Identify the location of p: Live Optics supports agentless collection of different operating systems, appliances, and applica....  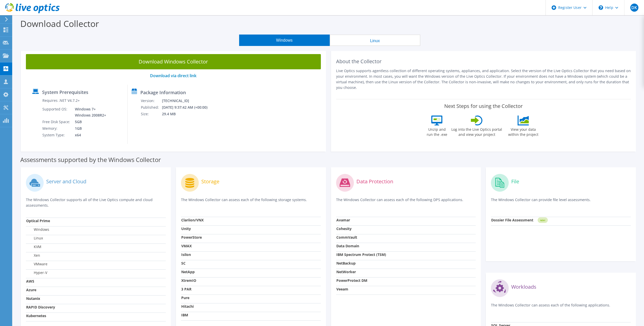
(484, 79).